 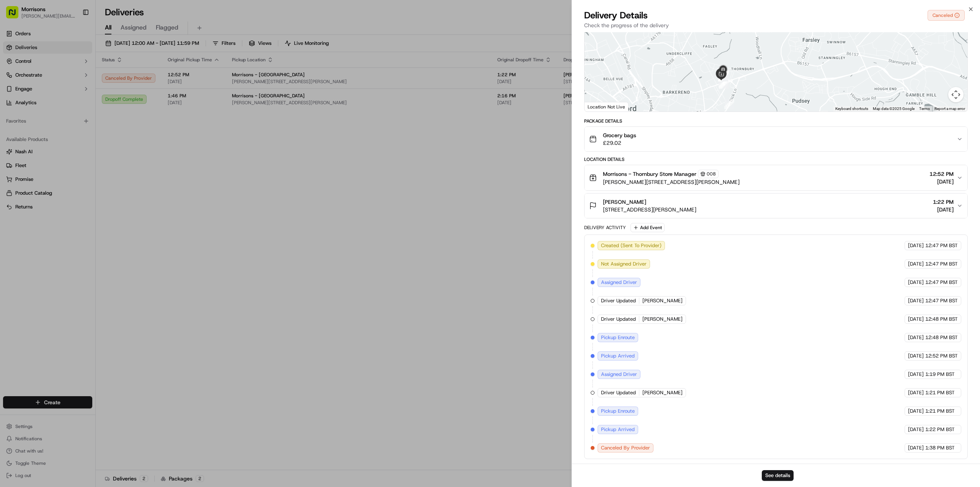 What do you see at coordinates (851, 109) in the screenshot?
I see `button: Keyboard shortcuts` at bounding box center [851, 109].